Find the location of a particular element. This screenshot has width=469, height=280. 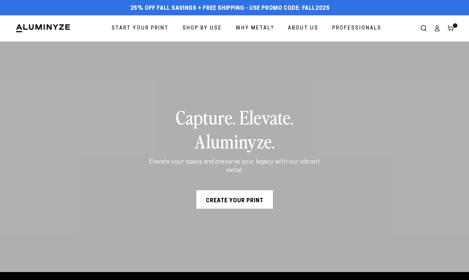

span: 1 is located at coordinates (455, 26).